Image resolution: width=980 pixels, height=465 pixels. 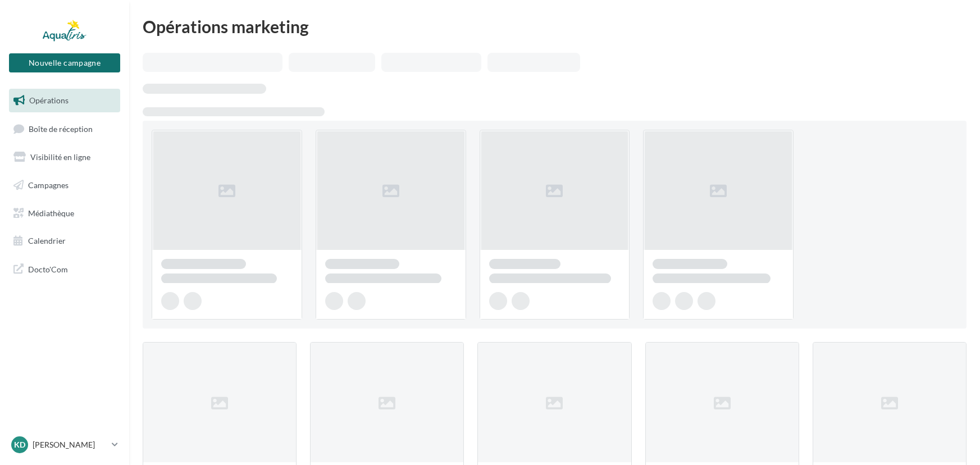 I want to click on a: Médiathèque, so click(x=64, y=213).